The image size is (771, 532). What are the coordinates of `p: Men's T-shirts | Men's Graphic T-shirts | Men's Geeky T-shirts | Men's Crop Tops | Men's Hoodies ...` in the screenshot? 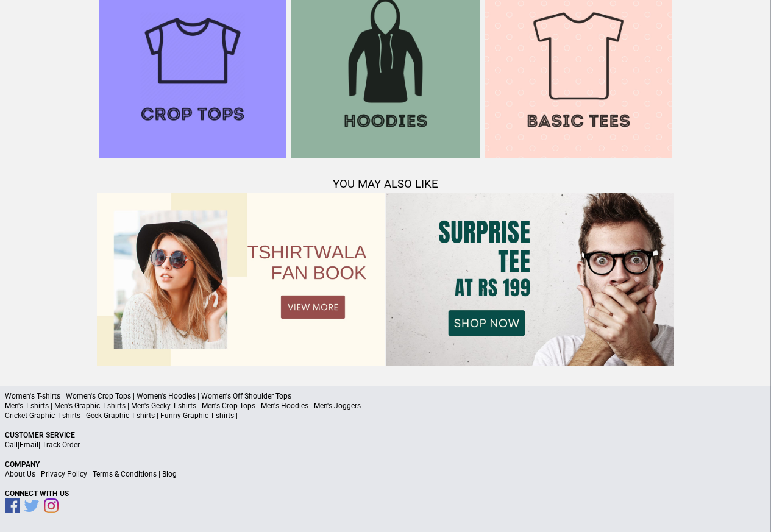 It's located at (385, 406).